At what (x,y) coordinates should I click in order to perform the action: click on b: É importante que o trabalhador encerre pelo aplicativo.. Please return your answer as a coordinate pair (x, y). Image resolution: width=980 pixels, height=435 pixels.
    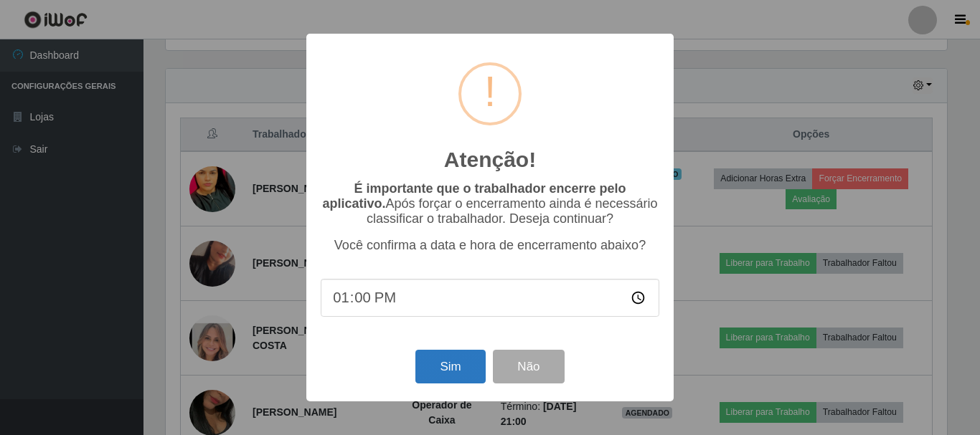
    Looking at the image, I should click on (474, 195).